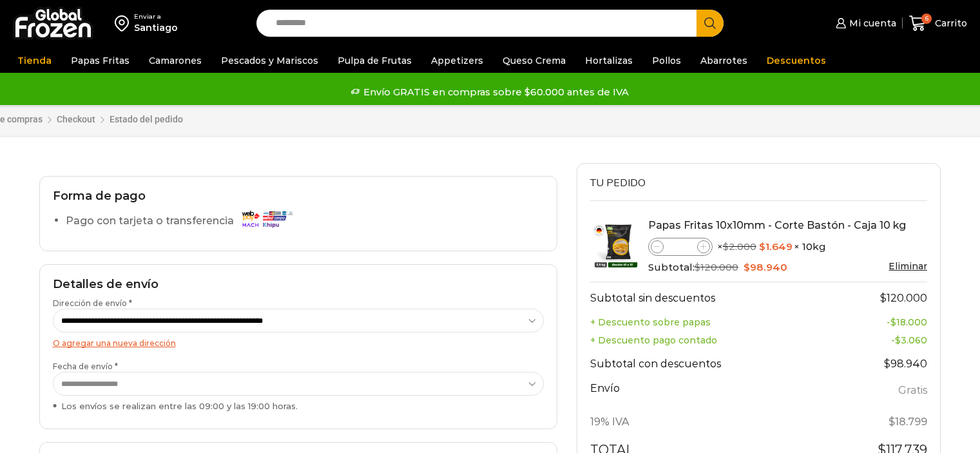 The height and width of the screenshot is (453, 980). I want to click on a: Abarrotes, so click(724, 60).